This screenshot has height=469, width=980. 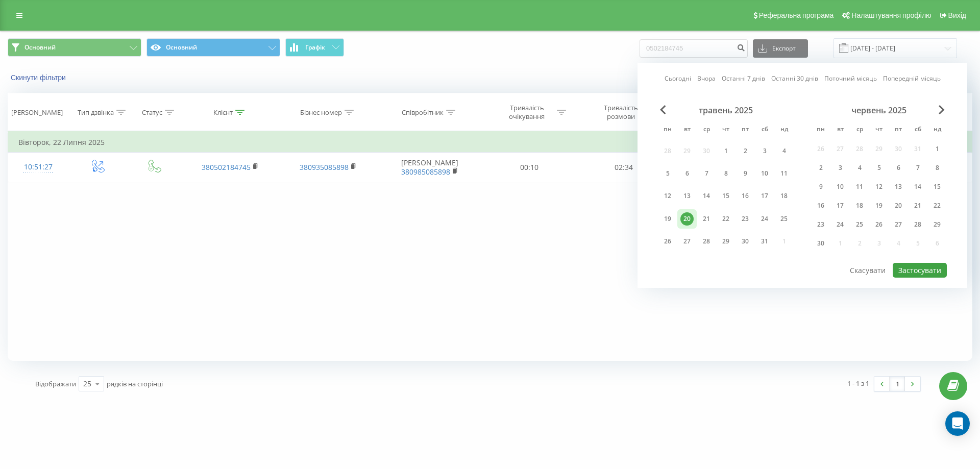 What do you see at coordinates (918, 187) in the screenshot?
I see `div: сб 14 черв 2025 р.` at bounding box center [918, 187].